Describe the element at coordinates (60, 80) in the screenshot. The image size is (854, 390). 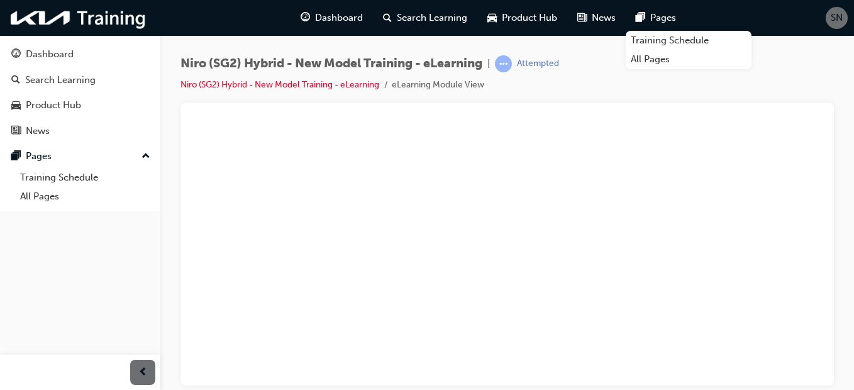
I see `div: Search Learning` at that location.